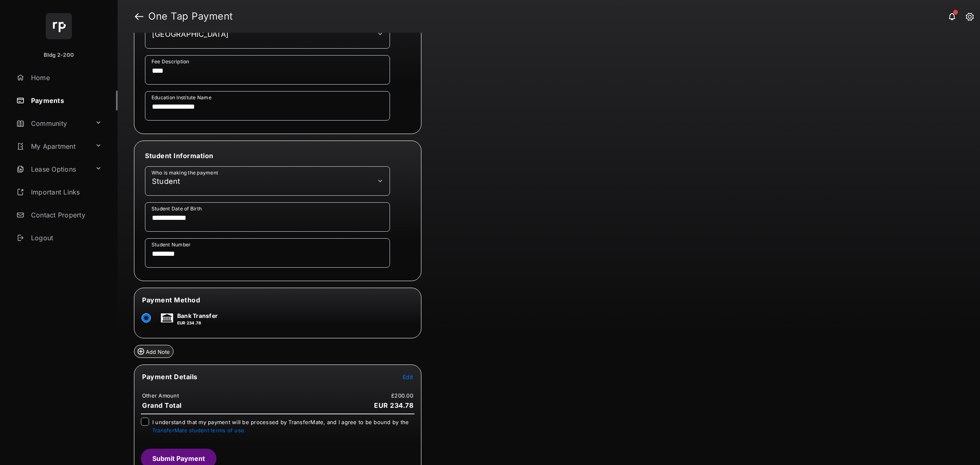 The height and width of the screenshot is (465, 980). What do you see at coordinates (197, 323) in the screenshot?
I see `p: EUR 234.78` at bounding box center [197, 323].